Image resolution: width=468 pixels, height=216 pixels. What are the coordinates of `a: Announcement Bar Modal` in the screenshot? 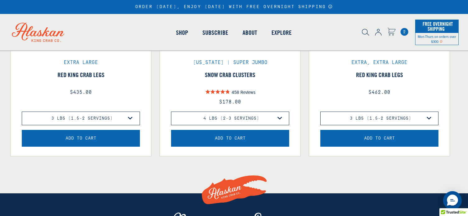 It's located at (331, 7).